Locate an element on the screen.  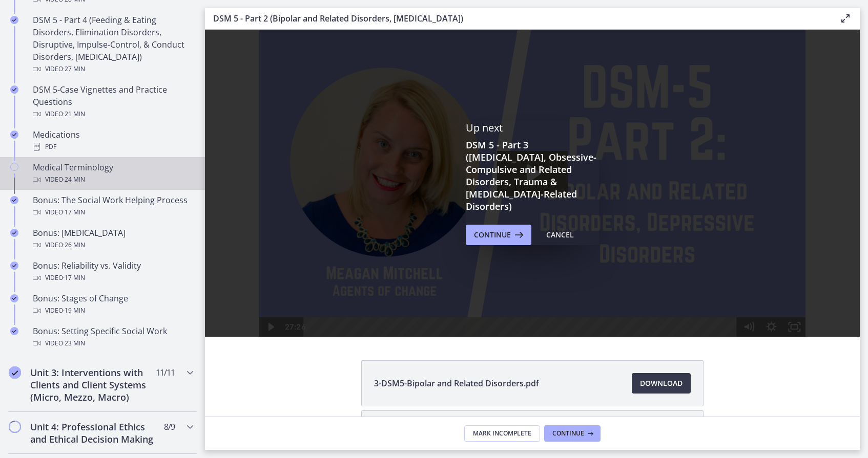
span: Download is located at coordinates (661, 383).